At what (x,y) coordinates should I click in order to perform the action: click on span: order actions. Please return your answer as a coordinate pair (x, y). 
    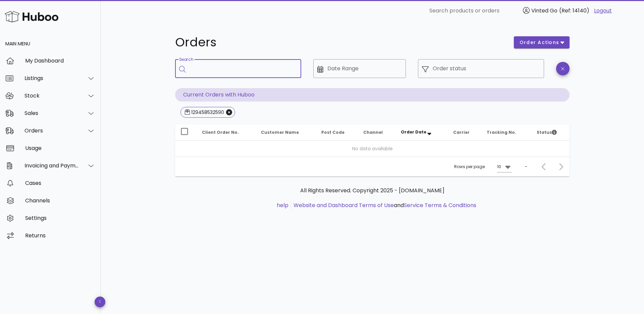
    Looking at the image, I should click on (540, 42).